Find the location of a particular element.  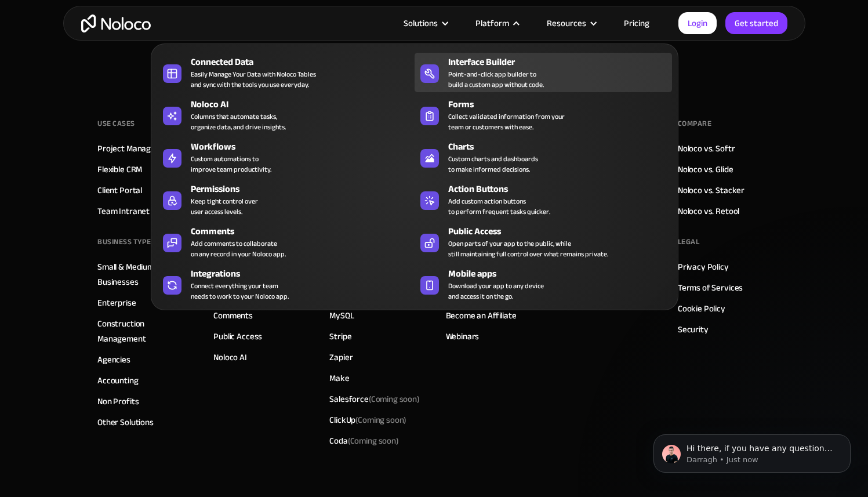

a: Zapier is located at coordinates (341, 358).